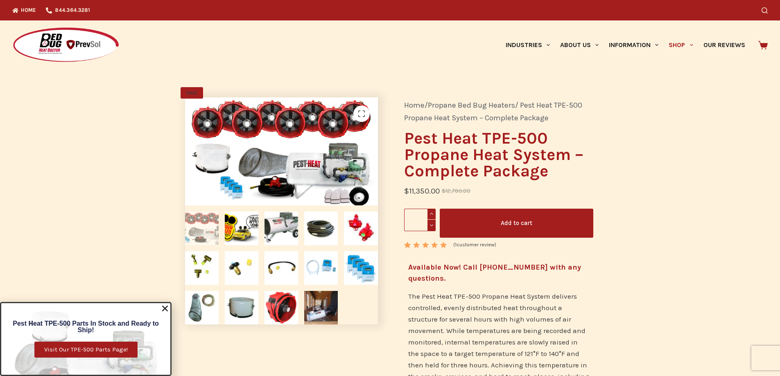 Image resolution: width=780 pixels, height=376 pixels. I want to click on a: About Us, so click(579, 45).